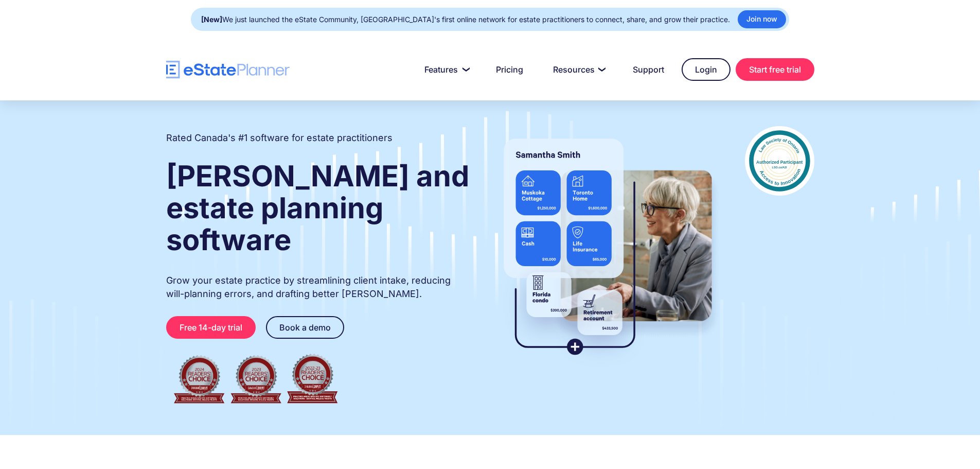 This screenshot has width=980, height=469. Describe the element at coordinates (775, 70) in the screenshot. I see `a: Start free trial` at that location.